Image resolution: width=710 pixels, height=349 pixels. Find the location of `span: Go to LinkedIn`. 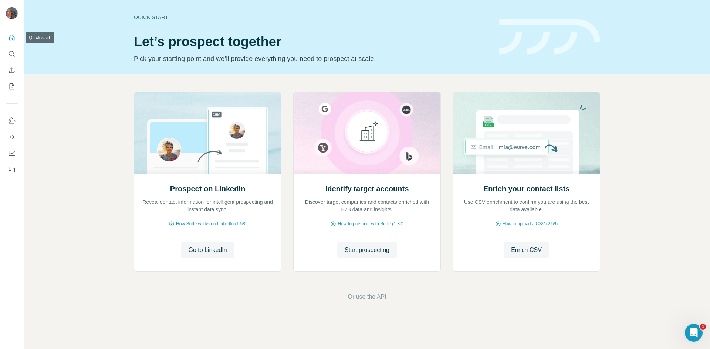

span: Go to LinkedIn is located at coordinates (207, 250).